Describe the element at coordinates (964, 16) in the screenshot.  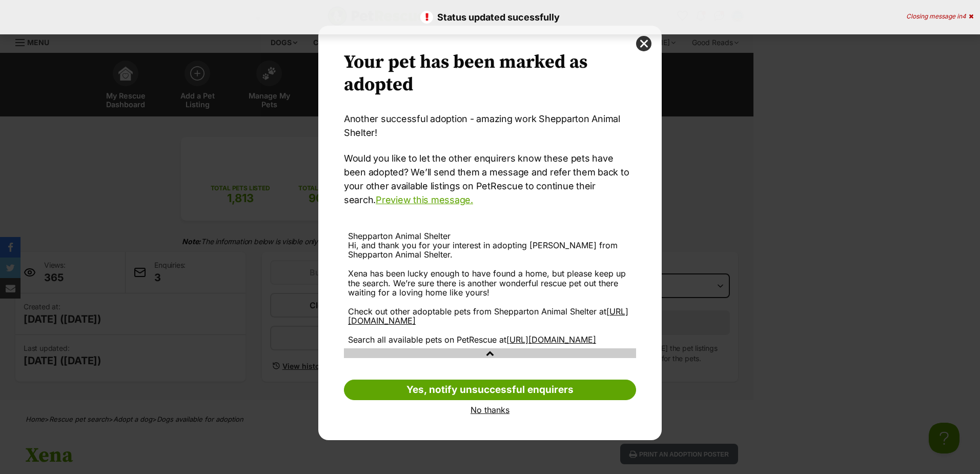
I see `span: 4` at that location.